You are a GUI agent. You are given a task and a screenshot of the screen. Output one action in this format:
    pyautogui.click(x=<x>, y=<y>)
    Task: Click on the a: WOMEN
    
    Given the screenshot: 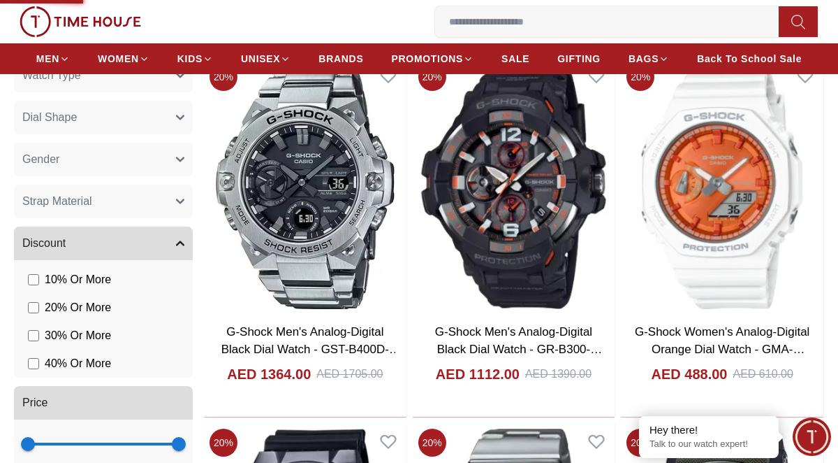 What is the action you would take?
    pyautogui.click(x=124, y=59)
    